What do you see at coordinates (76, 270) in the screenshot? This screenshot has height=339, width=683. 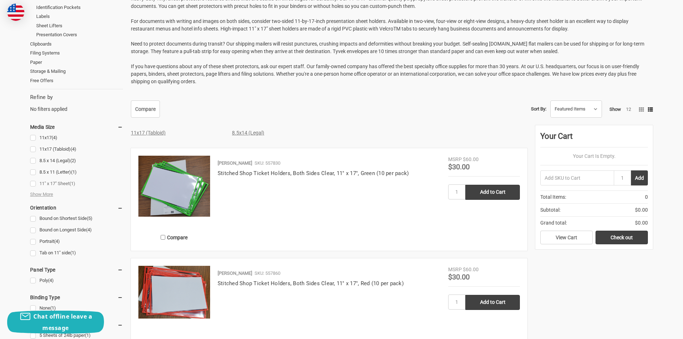 I see `h5: Panel Type` at bounding box center [76, 270].